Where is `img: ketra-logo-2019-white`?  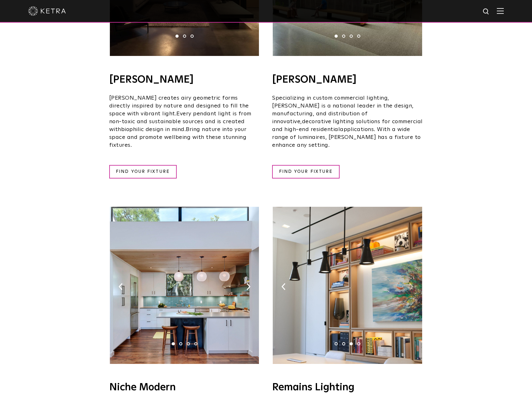
img: ketra-logo-2019-white is located at coordinates (47, 11).